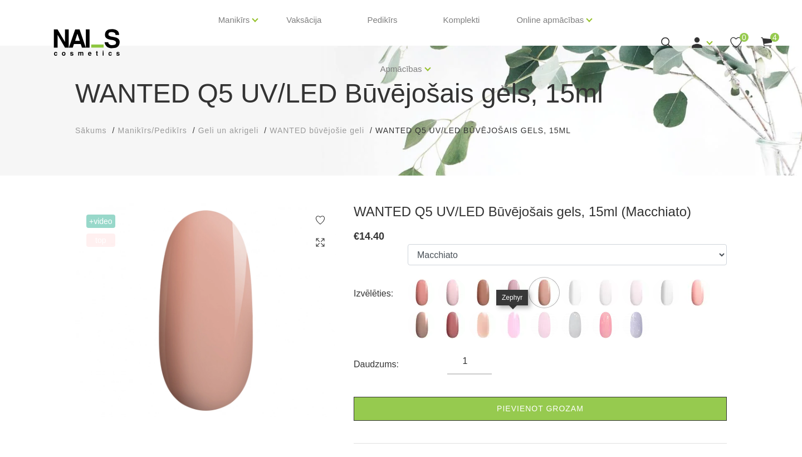 This screenshot has width=802, height=457. Describe the element at coordinates (91, 130) in the screenshot. I see `span: Sākums` at that location.